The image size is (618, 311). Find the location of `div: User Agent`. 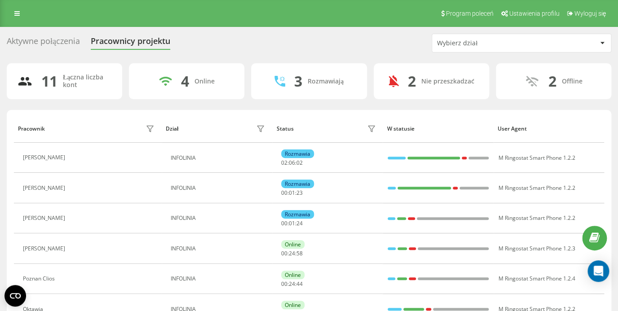

div: User Agent is located at coordinates (549, 129).